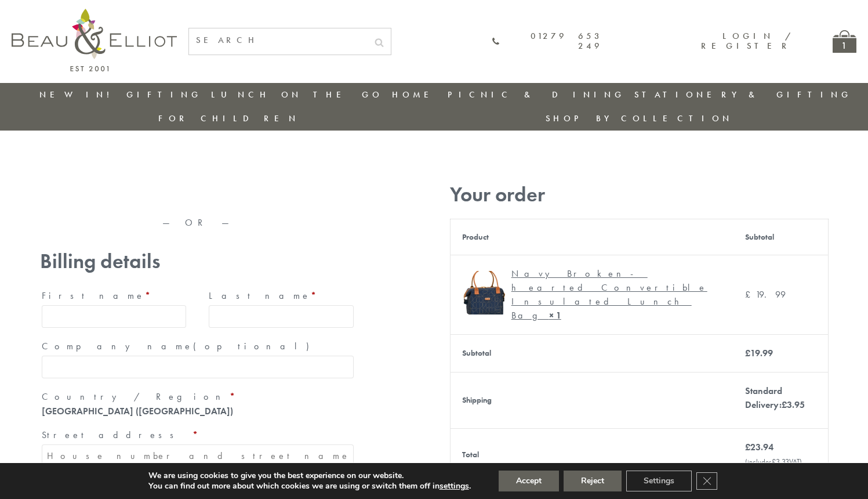 Image resolution: width=868 pixels, height=499 pixels. I want to click on label: Last name, so click(281, 295).